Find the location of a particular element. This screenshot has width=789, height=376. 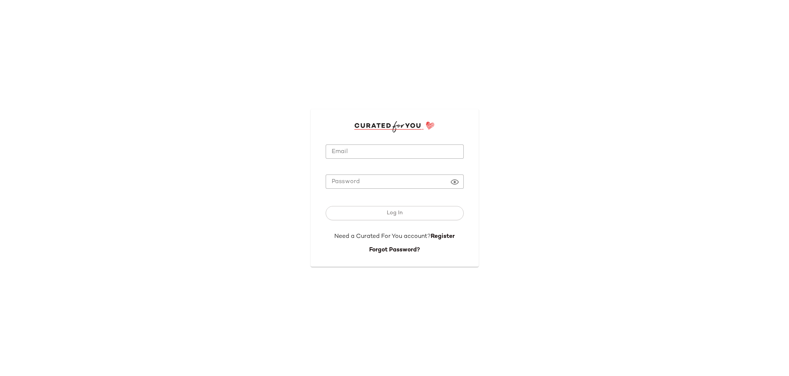

a: Register is located at coordinates (443, 236).